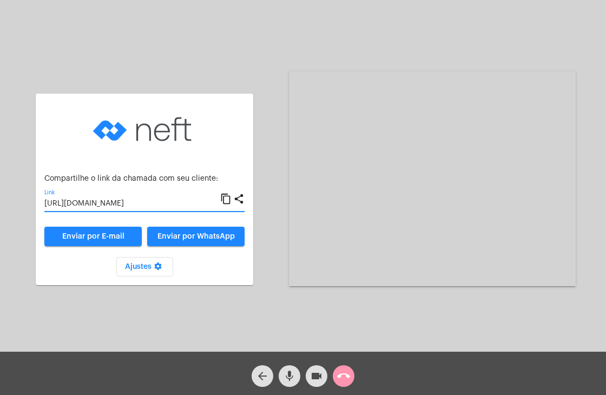  Describe the element at coordinates (226, 199) in the screenshot. I see `mat-icon: content_copy` at that location.